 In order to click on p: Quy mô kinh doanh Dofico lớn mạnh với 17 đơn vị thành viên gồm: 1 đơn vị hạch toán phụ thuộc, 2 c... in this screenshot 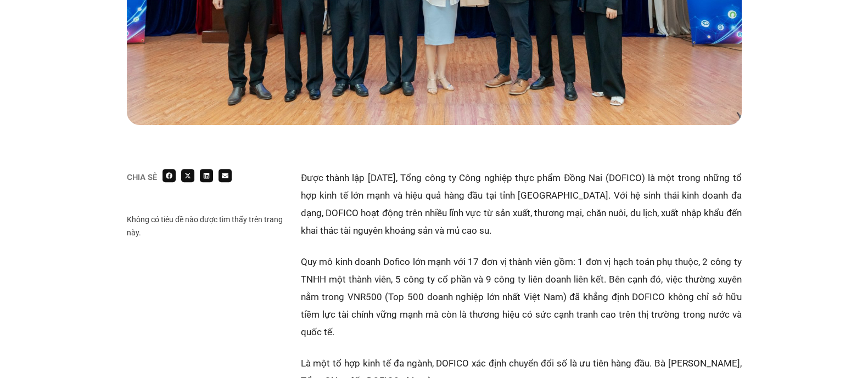, I will do `click(521, 297)`.